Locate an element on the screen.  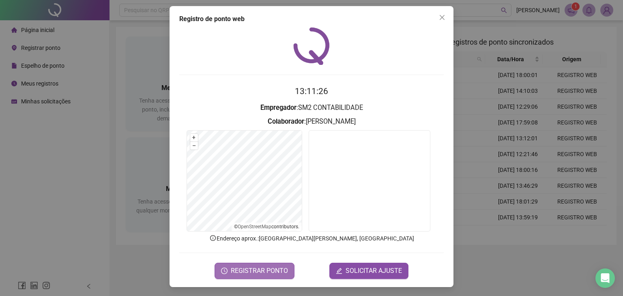
span: edit is located at coordinates (339, 271).